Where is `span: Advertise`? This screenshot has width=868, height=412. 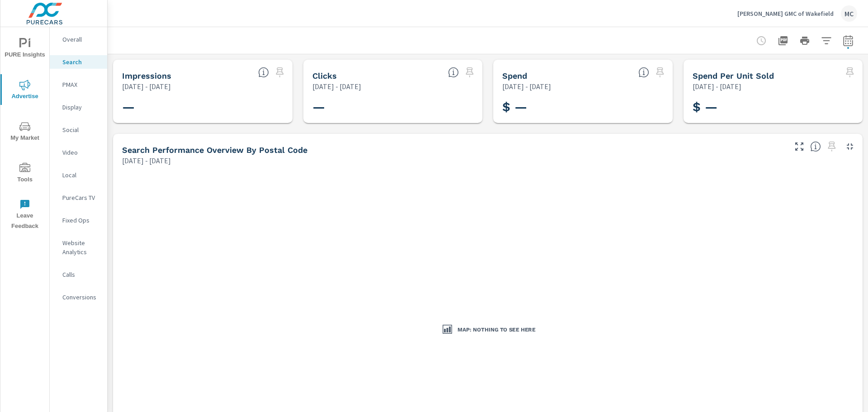 span: Advertise is located at coordinates (25, 91).